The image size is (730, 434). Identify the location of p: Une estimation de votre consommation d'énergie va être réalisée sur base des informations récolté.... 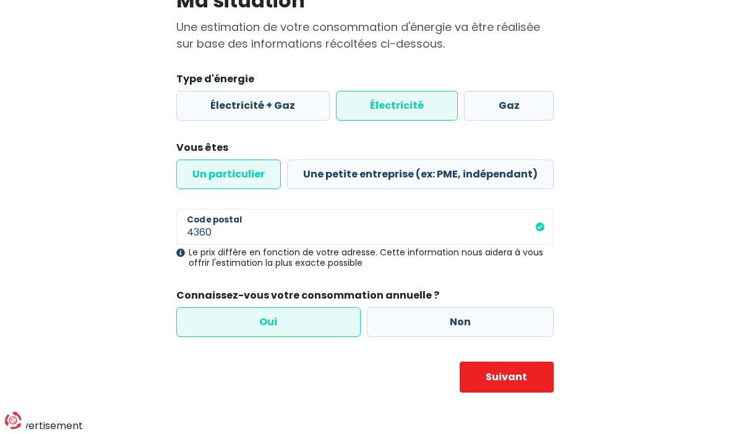
(365, 36).